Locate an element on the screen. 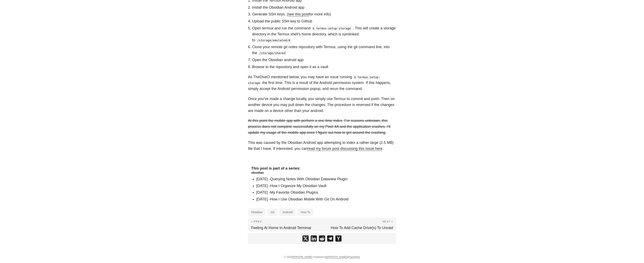 Image resolution: width=644 pixels, height=263 pixels. a: read my forum post discussing this issue here is located at coordinates (345, 149).